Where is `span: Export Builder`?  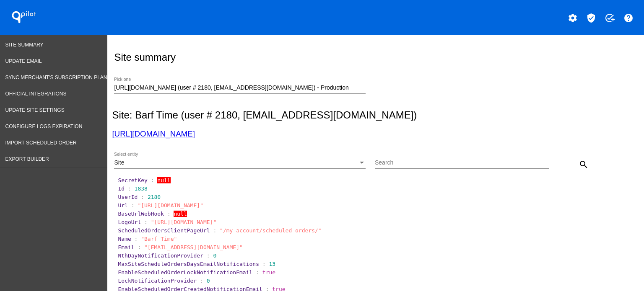
span: Export Builder is located at coordinates (27, 159).